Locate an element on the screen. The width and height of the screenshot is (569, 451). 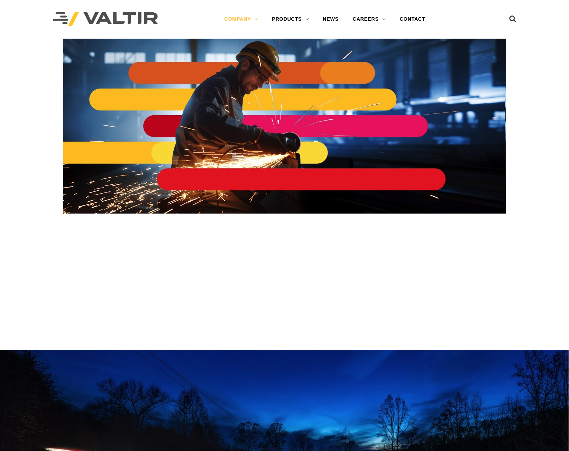
img: Valtir is located at coordinates (105, 19).